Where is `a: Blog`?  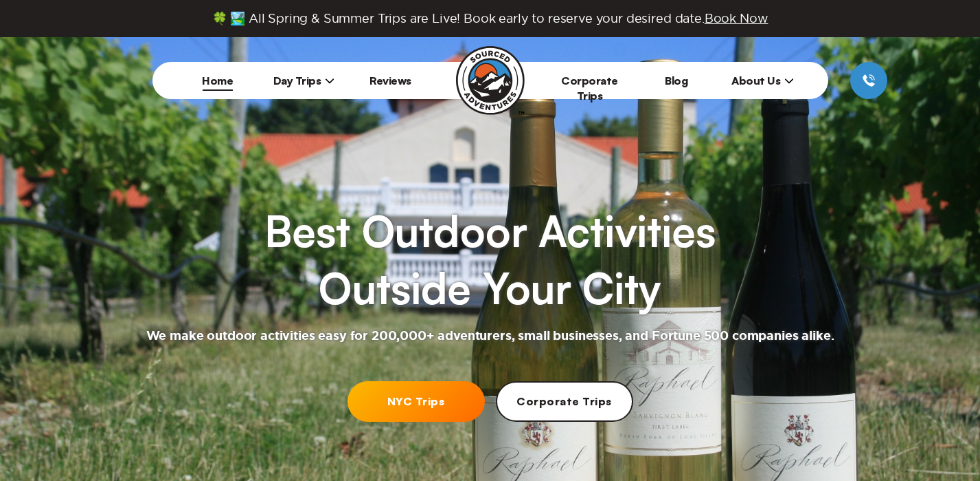
a: Blog is located at coordinates (676, 81).